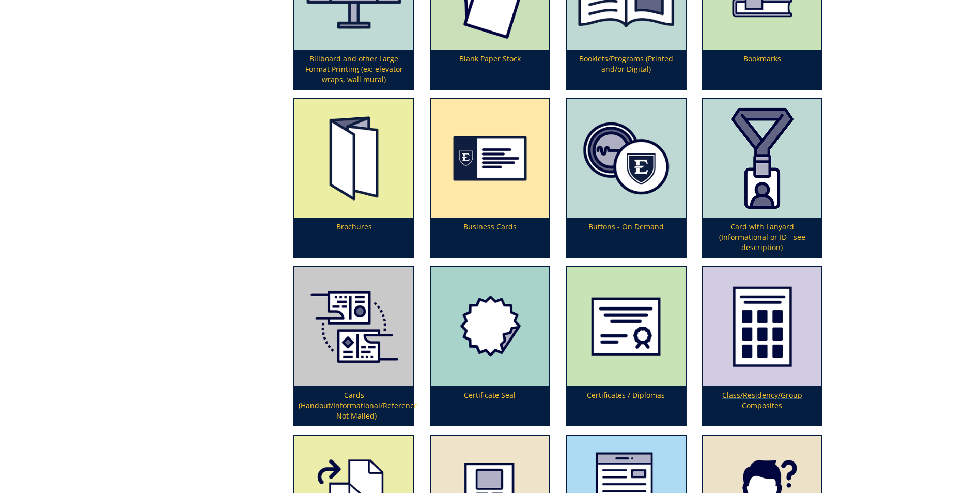  I want to click on p: Brochures, so click(353, 237).